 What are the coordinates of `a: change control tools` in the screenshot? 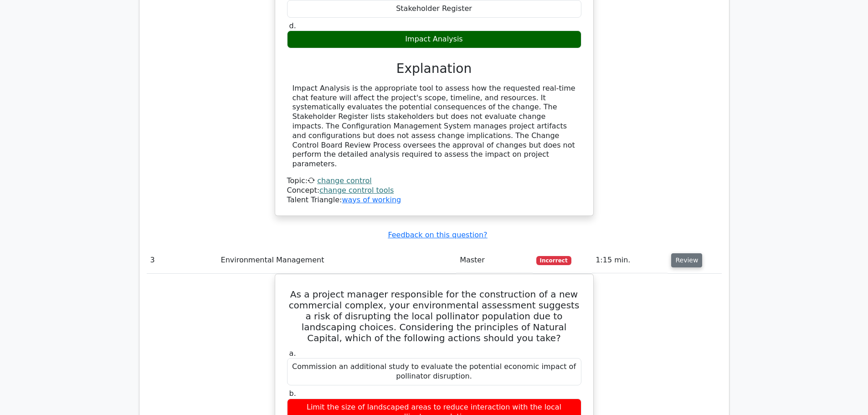 It's located at (356, 190).